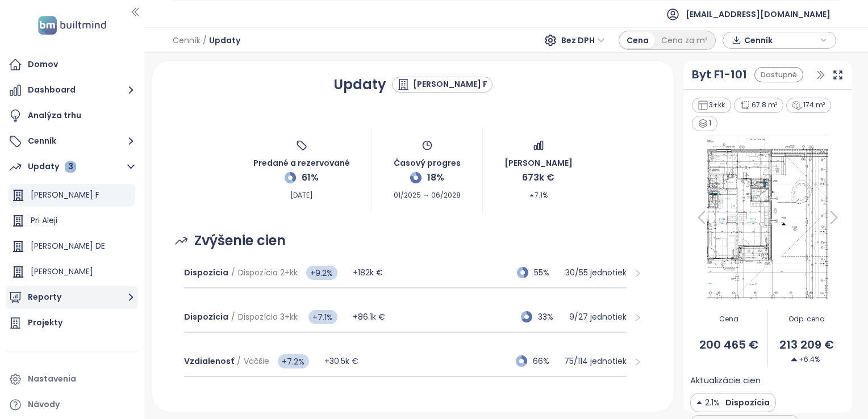 Image resolution: width=868 pixels, height=419 pixels. Describe the element at coordinates (685, 40) in the screenshot. I see `div: Cena za m²` at that location.